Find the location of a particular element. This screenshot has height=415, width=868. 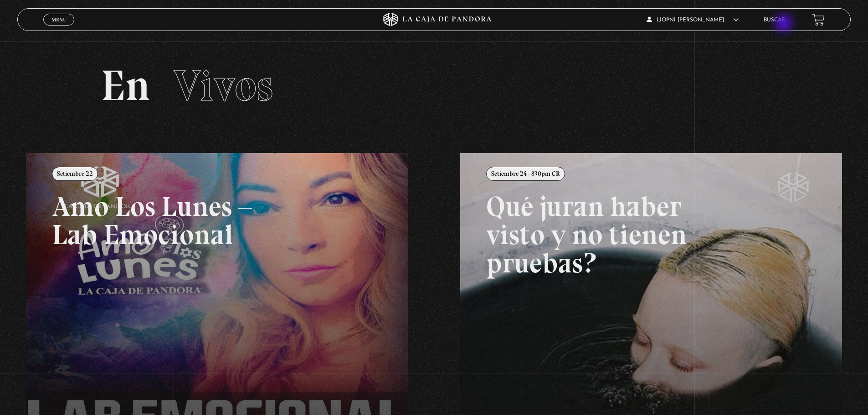

span: Menu is located at coordinates (59, 19).